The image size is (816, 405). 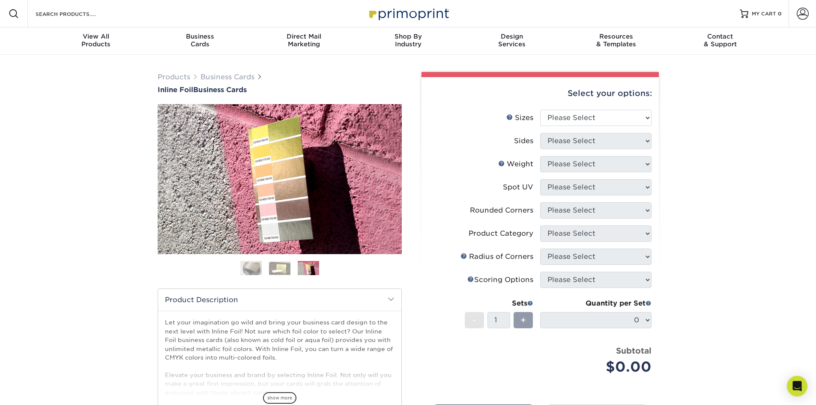 I want to click on a: Contact& Support, so click(x=720, y=41).